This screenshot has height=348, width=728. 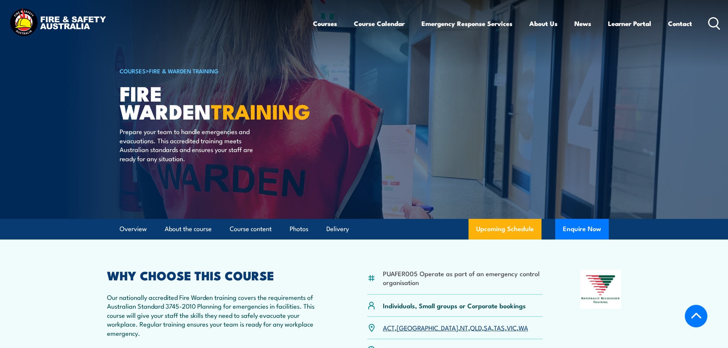 I want to click on a: VIC, so click(x=511, y=327).